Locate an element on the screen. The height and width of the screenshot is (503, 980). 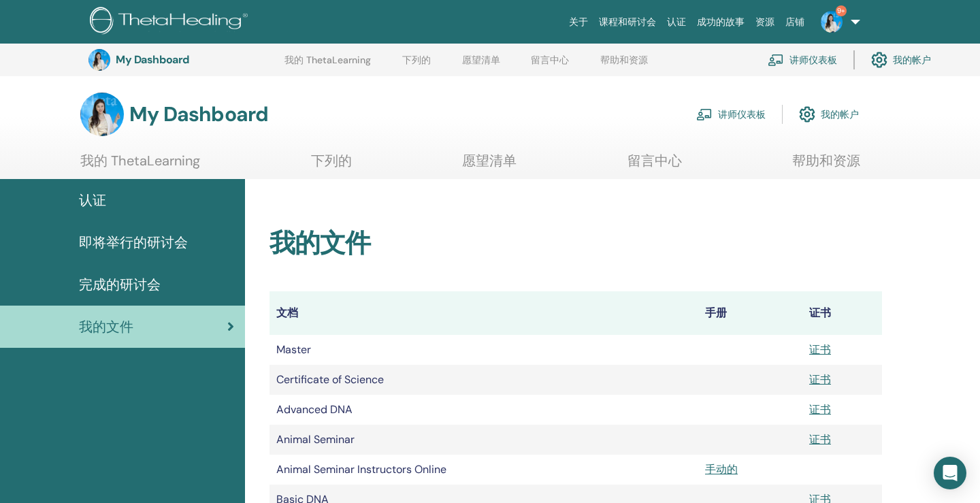
a: 成功的故事 is located at coordinates (720, 22).